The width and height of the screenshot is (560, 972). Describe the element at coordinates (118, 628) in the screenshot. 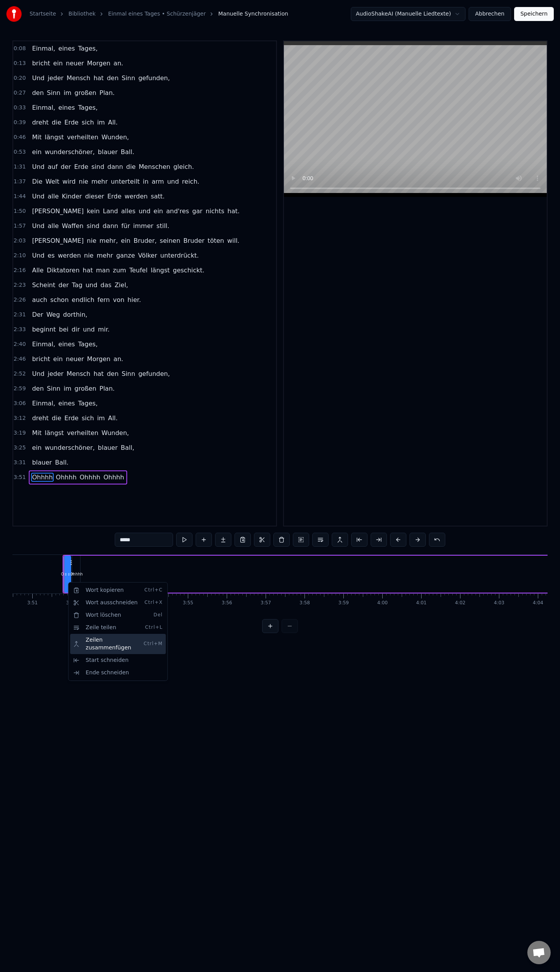

I see `div: Zeile teilen` at that location.